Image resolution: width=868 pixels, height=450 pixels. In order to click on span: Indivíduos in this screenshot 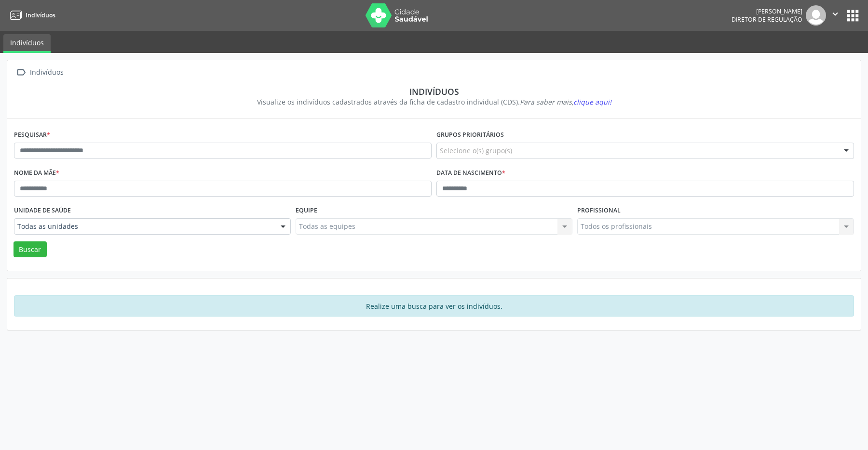, I will do `click(41, 15)`.